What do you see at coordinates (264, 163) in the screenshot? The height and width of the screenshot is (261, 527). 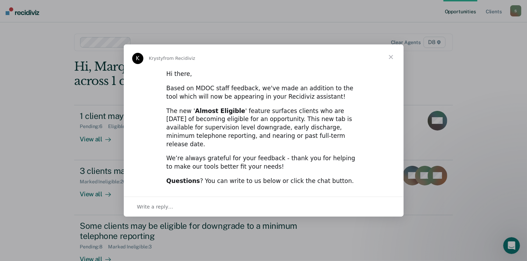 I see `div: We’re always grateful for your feedback - thank you for helping to make our tools better fit your...` at bounding box center [264, 163].